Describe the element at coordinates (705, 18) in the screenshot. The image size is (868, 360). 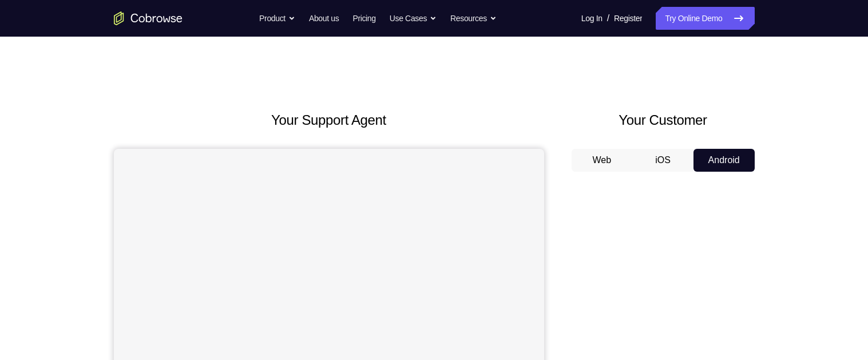
I see `a: Try Online Demo` at that location.